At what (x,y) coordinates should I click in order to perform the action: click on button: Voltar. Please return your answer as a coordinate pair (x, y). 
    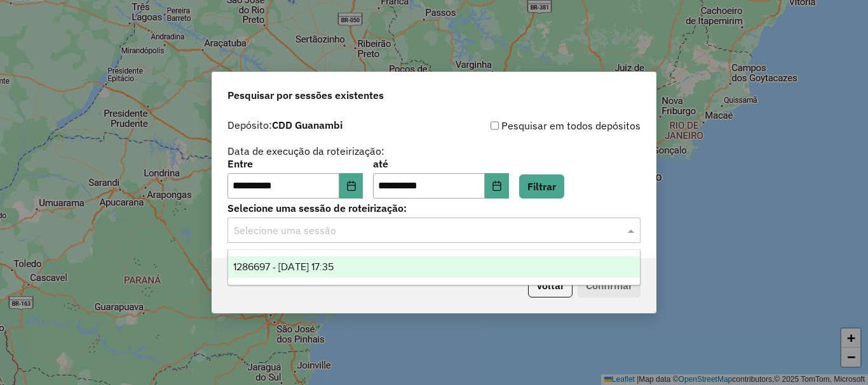
    Looking at the image, I should click on (550, 285).